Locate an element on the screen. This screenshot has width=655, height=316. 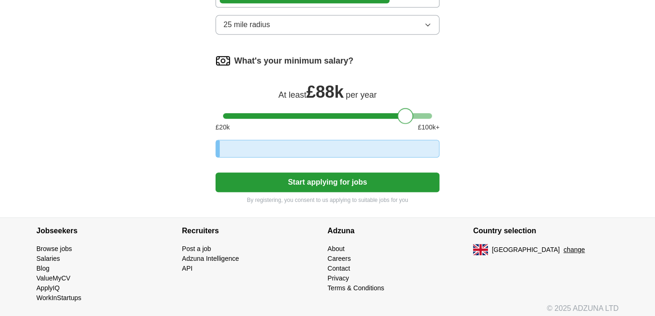
a: About is located at coordinates (336, 248).